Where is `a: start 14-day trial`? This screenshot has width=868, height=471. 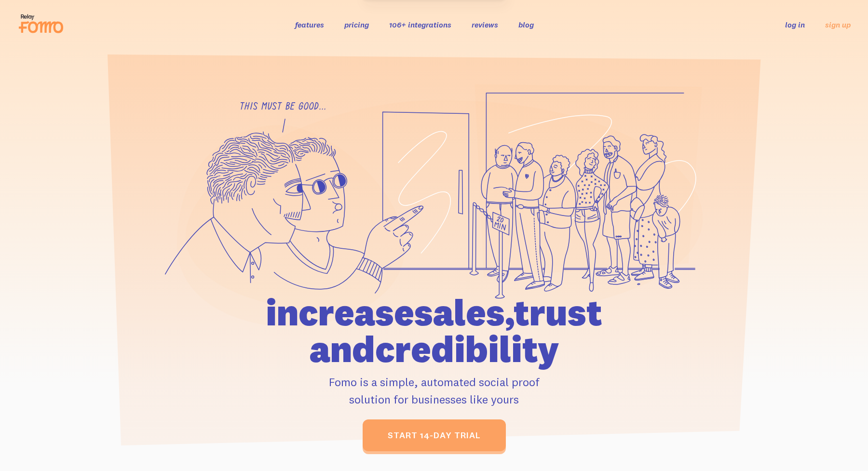 a: start 14-day trial is located at coordinates (434, 435).